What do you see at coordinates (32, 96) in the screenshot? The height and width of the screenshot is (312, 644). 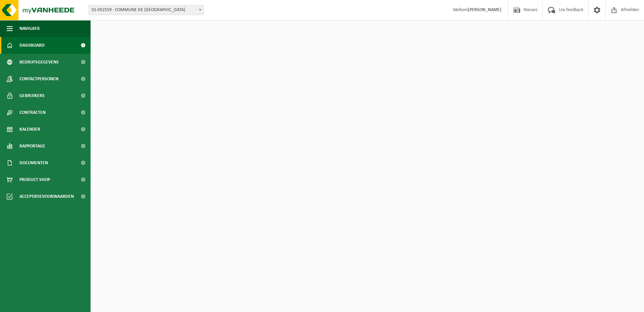 I see `span: Gebruikers` at bounding box center [32, 96].